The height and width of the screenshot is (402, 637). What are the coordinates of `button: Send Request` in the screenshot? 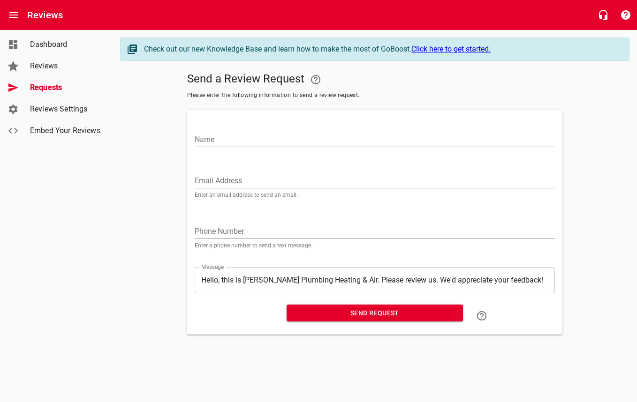 It's located at (375, 313).